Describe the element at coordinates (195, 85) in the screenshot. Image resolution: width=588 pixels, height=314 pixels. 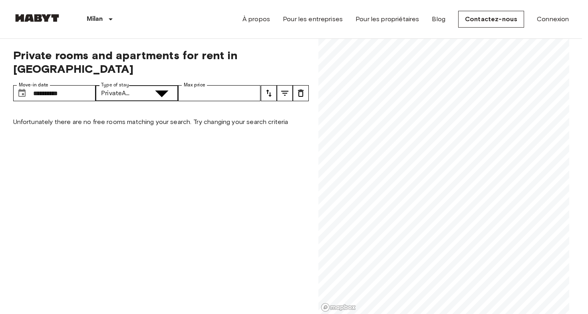
I see `label: Max price` at that location.